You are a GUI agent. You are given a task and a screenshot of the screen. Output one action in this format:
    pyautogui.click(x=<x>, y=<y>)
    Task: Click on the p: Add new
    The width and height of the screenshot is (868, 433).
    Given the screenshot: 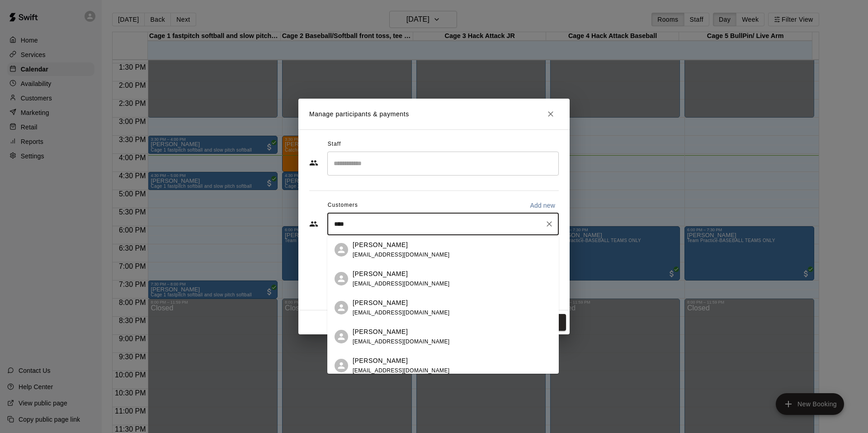 What is the action you would take?
    pyautogui.click(x=542, y=205)
    